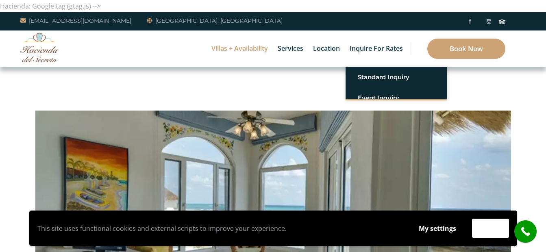  What do you see at coordinates (526, 231) in the screenshot?
I see `i: call` at bounding box center [526, 231].